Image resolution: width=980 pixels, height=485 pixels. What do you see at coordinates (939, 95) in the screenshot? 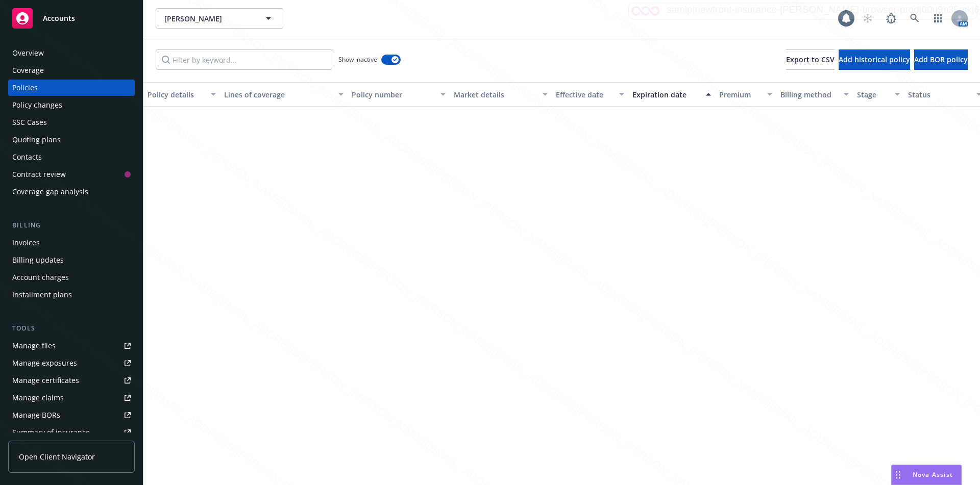
I see `div: Status` at bounding box center [939, 95].